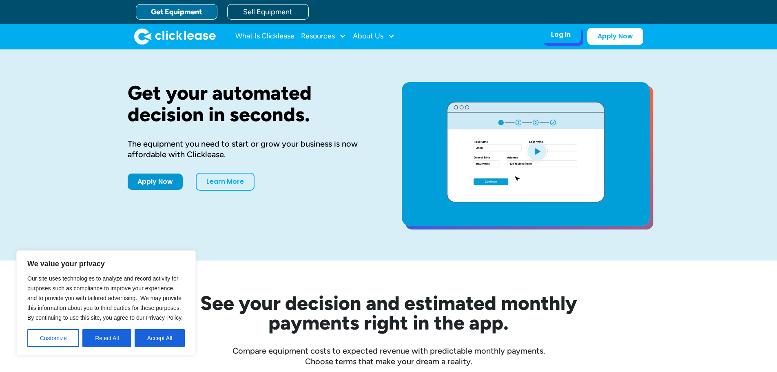 This screenshot has width=777, height=372. Describe the element at coordinates (374, 36) in the screenshot. I see `div: About Us` at that location.